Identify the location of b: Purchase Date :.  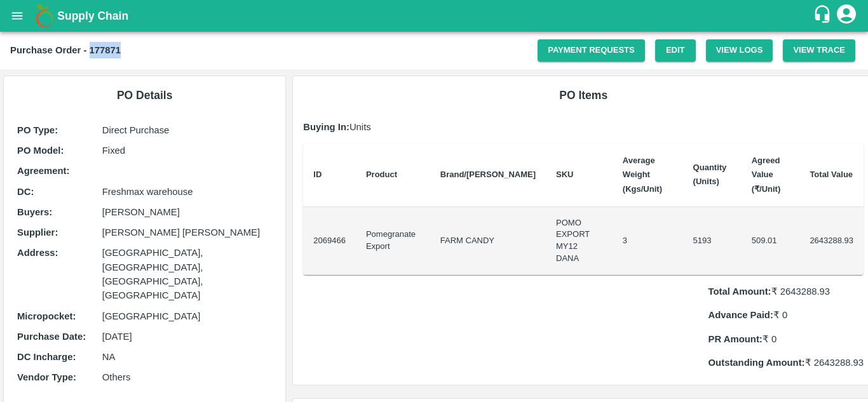
(51, 337).